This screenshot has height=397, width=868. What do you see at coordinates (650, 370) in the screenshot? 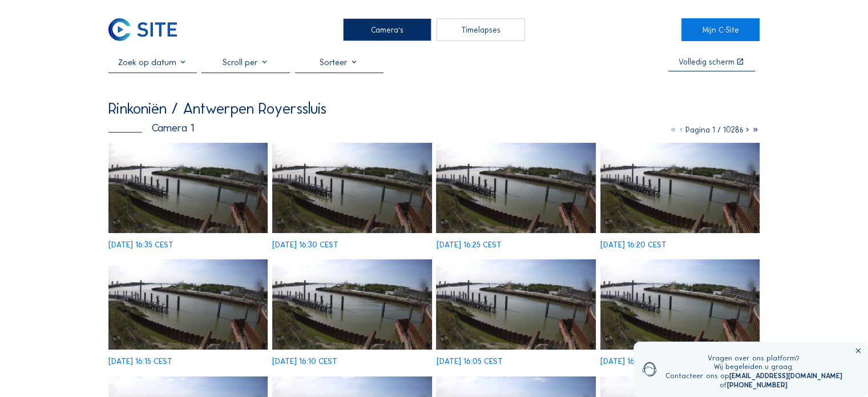
I see `img: operator` at bounding box center [650, 370].